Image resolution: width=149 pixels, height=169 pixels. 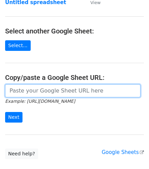 What do you see at coordinates (14, 117) in the screenshot?
I see `input: Next` at bounding box center [14, 117].